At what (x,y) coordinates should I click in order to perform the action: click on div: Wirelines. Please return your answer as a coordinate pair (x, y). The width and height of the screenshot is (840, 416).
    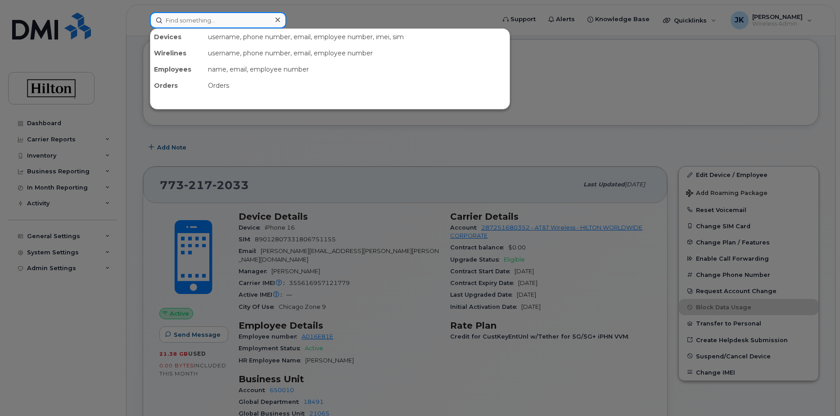
    Looking at the image, I should click on (177, 53).